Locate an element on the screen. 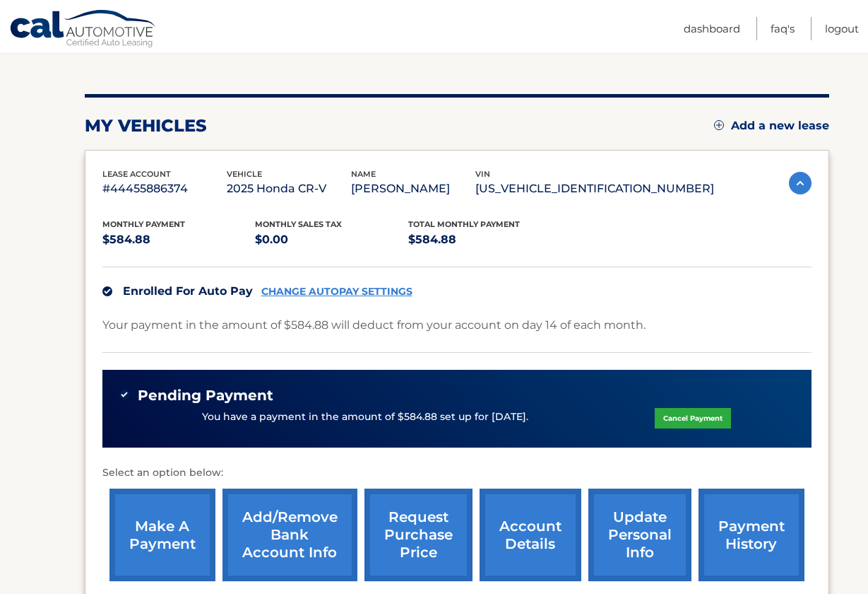 The width and height of the screenshot is (868, 594). a: FAQ's is located at coordinates (783, 28).